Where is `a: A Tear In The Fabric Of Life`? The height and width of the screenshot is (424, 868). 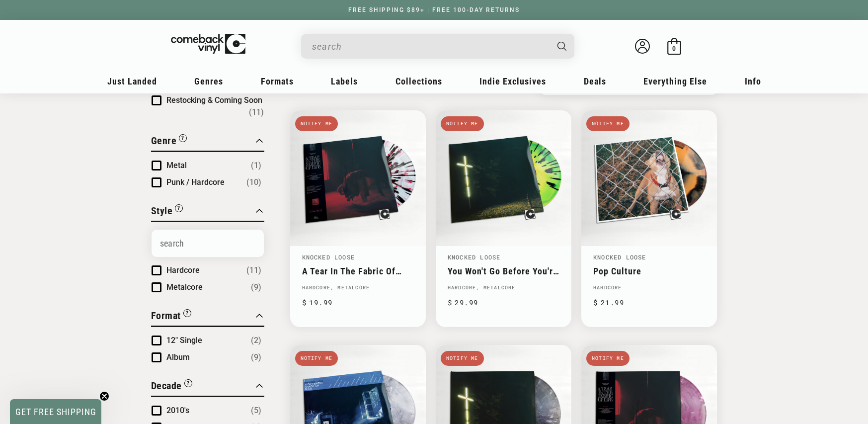 a: A Tear In The Fabric Of Life is located at coordinates (357, 271).